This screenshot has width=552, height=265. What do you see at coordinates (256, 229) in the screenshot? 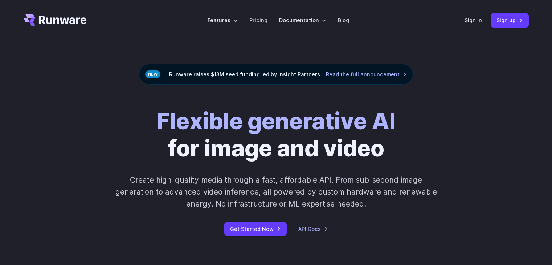
I see `a: Get Started Now` at bounding box center [256, 229].